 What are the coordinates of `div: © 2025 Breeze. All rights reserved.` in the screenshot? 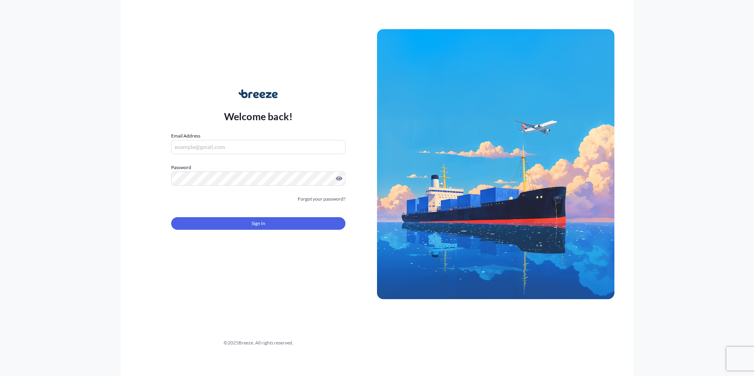 It's located at (258, 343).